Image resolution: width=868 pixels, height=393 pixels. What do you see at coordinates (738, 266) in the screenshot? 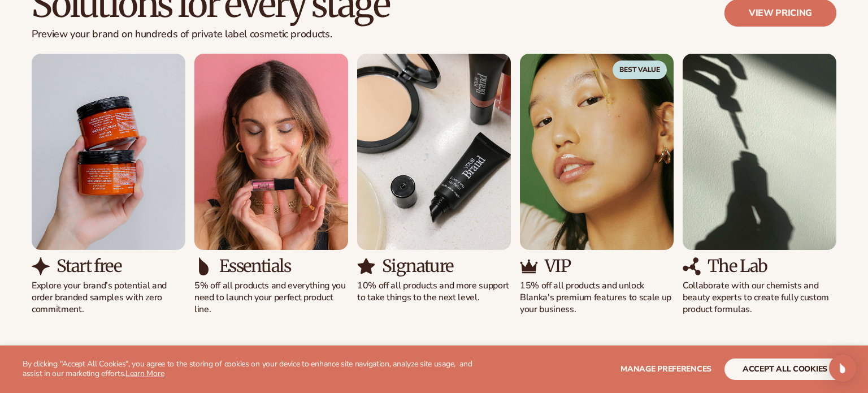
I see `h3: The Lab` at bounding box center [738, 266].